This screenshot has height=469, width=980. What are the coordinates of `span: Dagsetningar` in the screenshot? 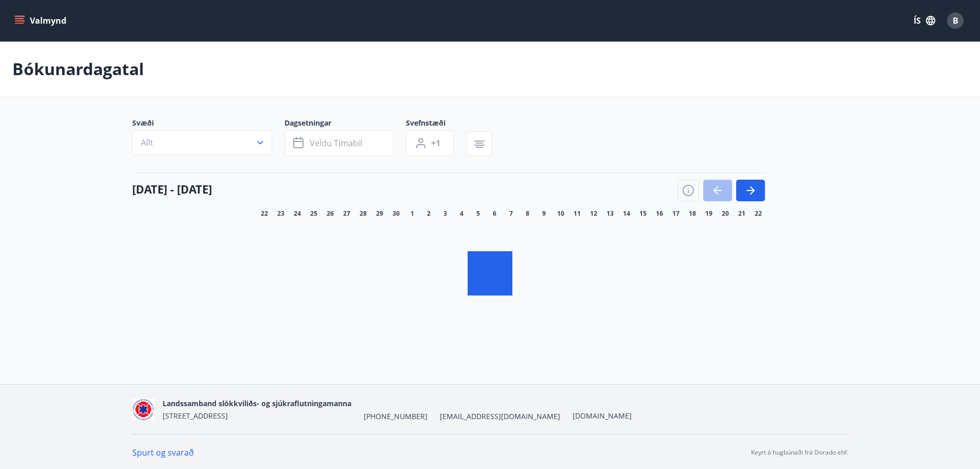 It's located at (345, 124).